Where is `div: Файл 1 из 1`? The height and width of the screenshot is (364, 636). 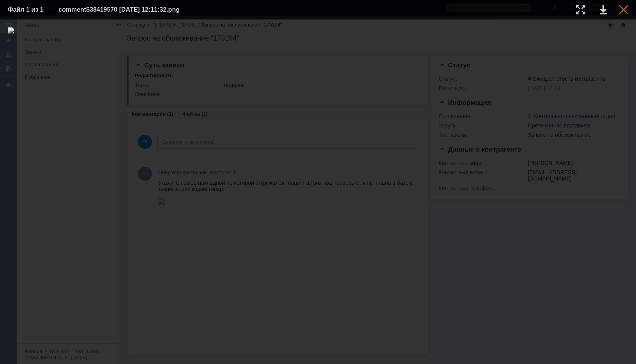 div: Файл 1 из 1 is located at coordinates (27, 10).